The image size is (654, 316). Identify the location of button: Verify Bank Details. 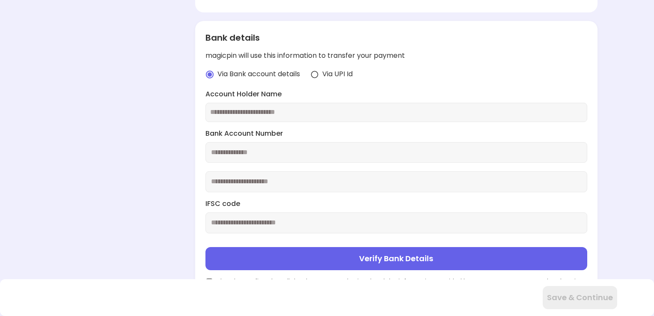
(396, 258).